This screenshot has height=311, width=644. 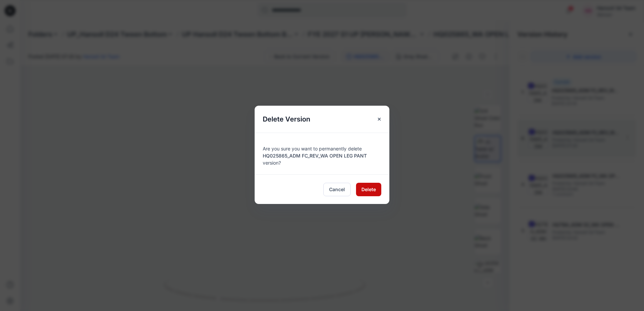 I want to click on button: Cancel, so click(x=337, y=190).